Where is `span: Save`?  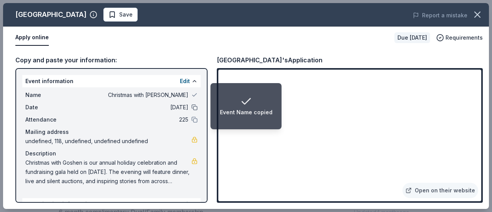
span: Save is located at coordinates (126, 15).